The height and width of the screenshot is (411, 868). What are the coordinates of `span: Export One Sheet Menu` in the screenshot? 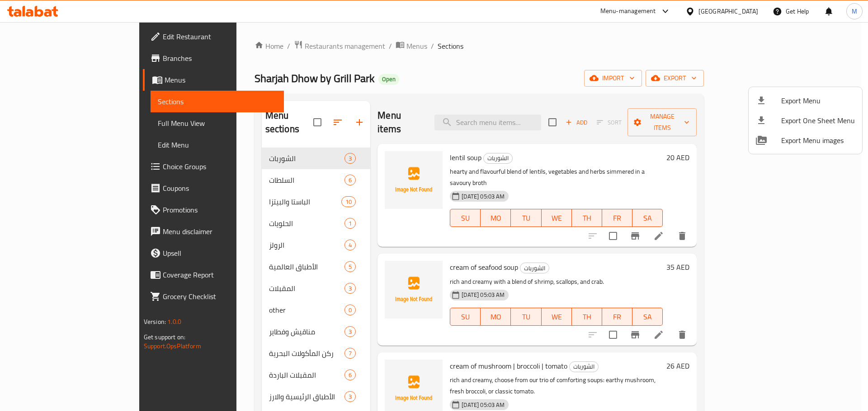 It's located at (818, 121).